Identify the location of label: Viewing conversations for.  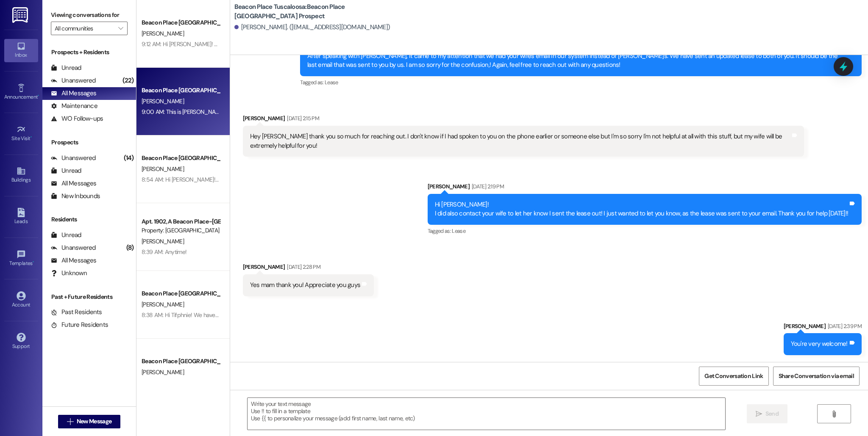
(89, 15).